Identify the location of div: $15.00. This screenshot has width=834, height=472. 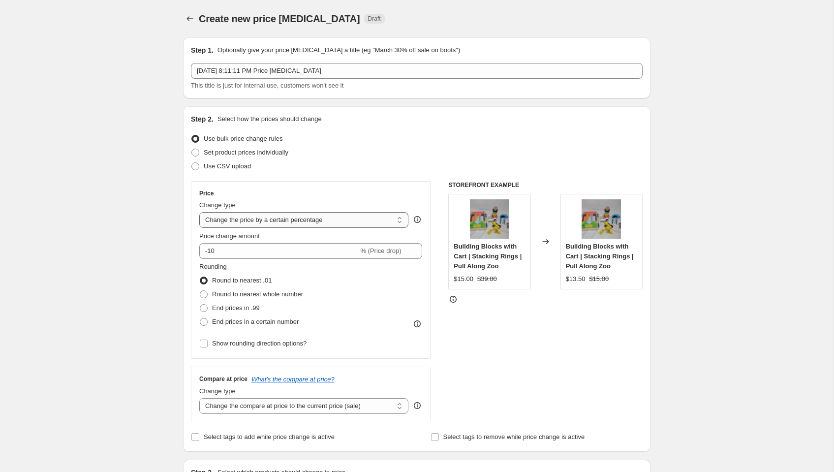
(463, 279).